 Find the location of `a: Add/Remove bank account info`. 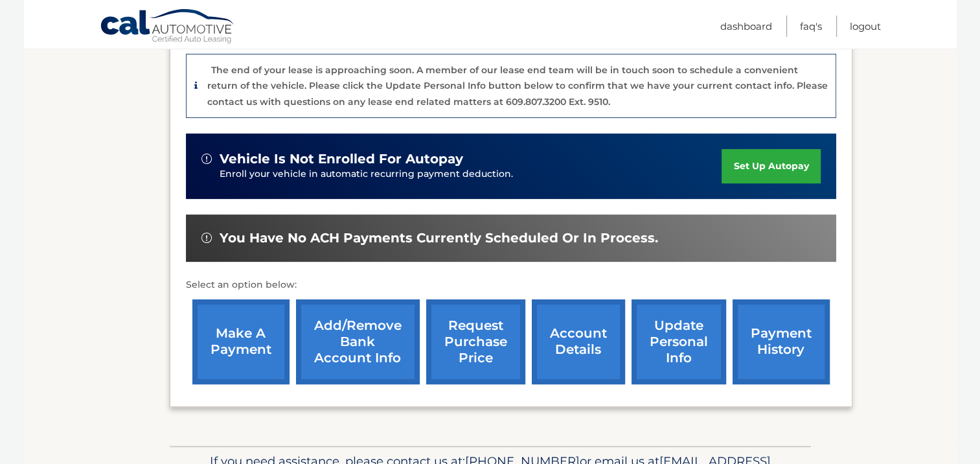

a: Add/Remove bank account info is located at coordinates (357, 341).